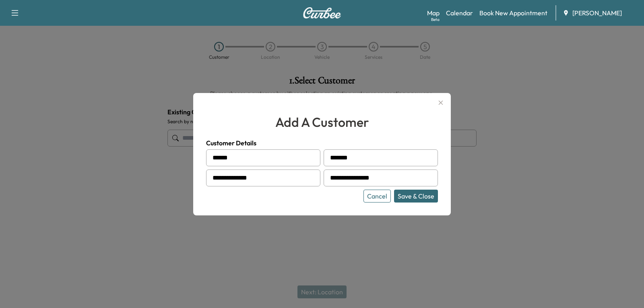  Describe the element at coordinates (377, 196) in the screenshot. I see `button: Cancel` at that location.